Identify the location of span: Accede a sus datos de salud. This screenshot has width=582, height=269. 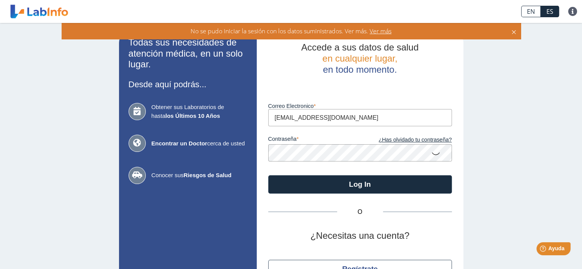
(360, 47).